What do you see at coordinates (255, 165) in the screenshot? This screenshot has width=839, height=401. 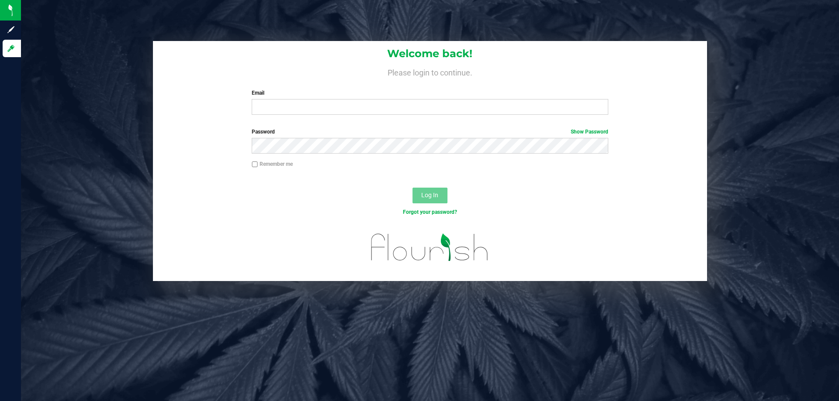 I see `input: Remember me` at bounding box center [255, 165].